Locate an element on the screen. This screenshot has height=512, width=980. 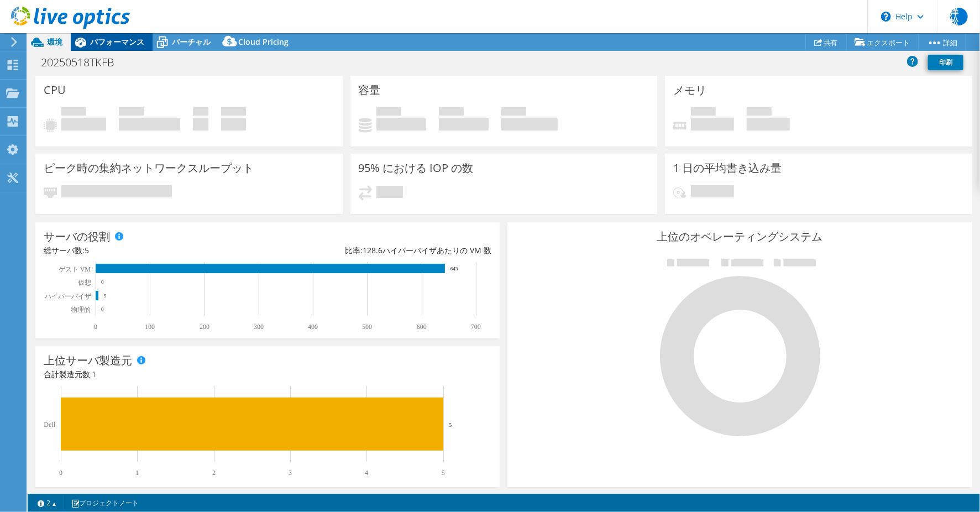
span: CPU ソケット is located at coordinates (233, 112).